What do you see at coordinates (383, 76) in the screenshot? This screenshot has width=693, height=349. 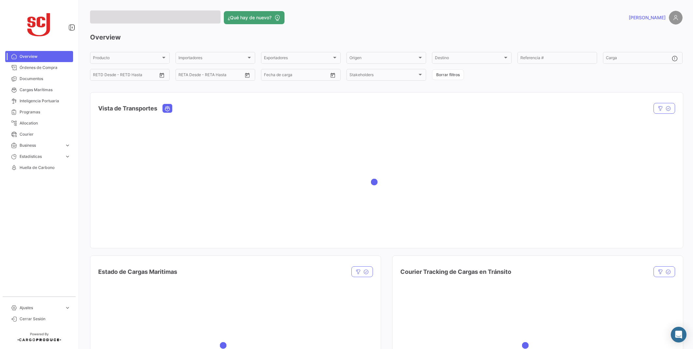 I see `span: Stakeholders` at bounding box center [383, 76].